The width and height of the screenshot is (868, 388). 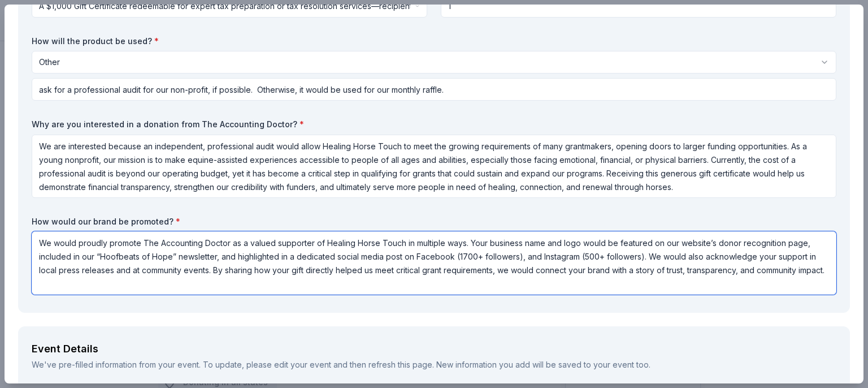 What do you see at coordinates (434, 222) in the screenshot?
I see `label: How would our brand be promoted?` at bounding box center [434, 222].